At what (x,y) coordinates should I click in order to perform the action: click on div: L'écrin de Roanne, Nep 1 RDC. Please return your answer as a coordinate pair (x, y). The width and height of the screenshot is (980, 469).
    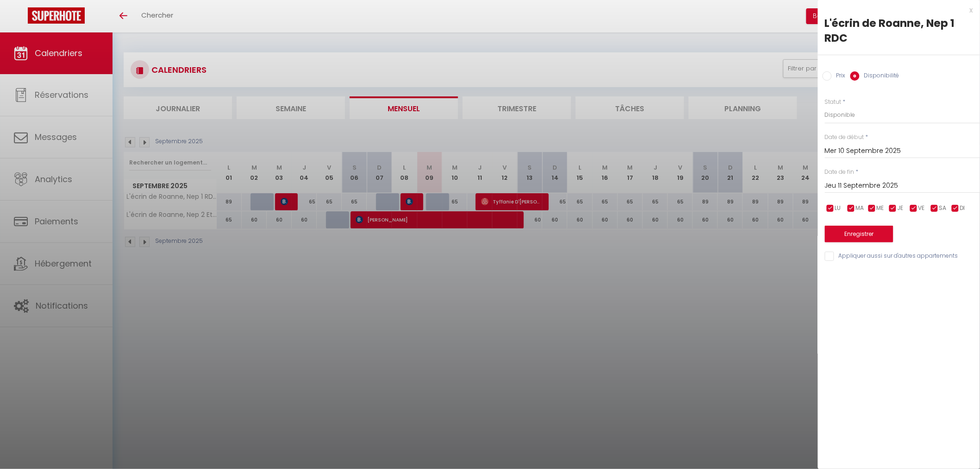
    Looking at the image, I should click on (899, 31).